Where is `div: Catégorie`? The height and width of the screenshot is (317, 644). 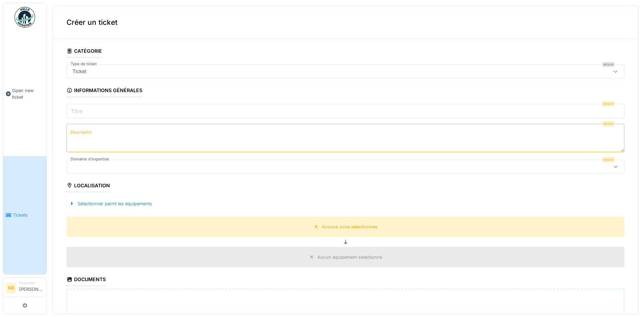
div: Catégorie is located at coordinates (84, 52).